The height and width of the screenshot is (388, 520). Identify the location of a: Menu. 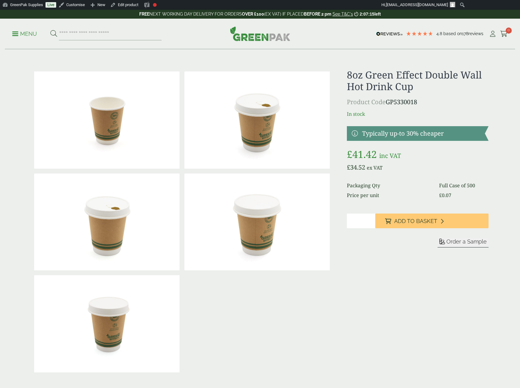
(24, 33).